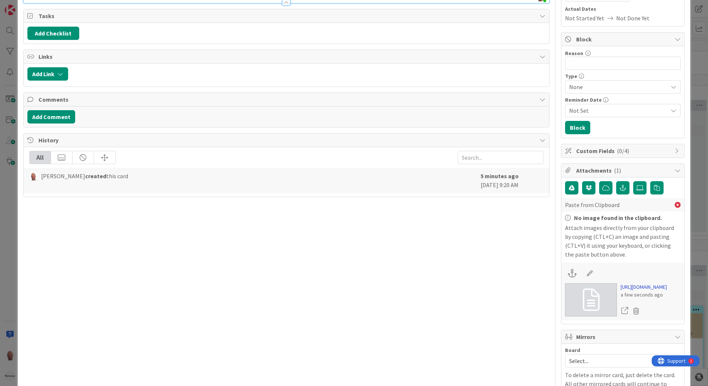 The width and height of the screenshot is (708, 386). Describe the element at coordinates (95, 176) in the screenshot. I see `b: created` at that location.